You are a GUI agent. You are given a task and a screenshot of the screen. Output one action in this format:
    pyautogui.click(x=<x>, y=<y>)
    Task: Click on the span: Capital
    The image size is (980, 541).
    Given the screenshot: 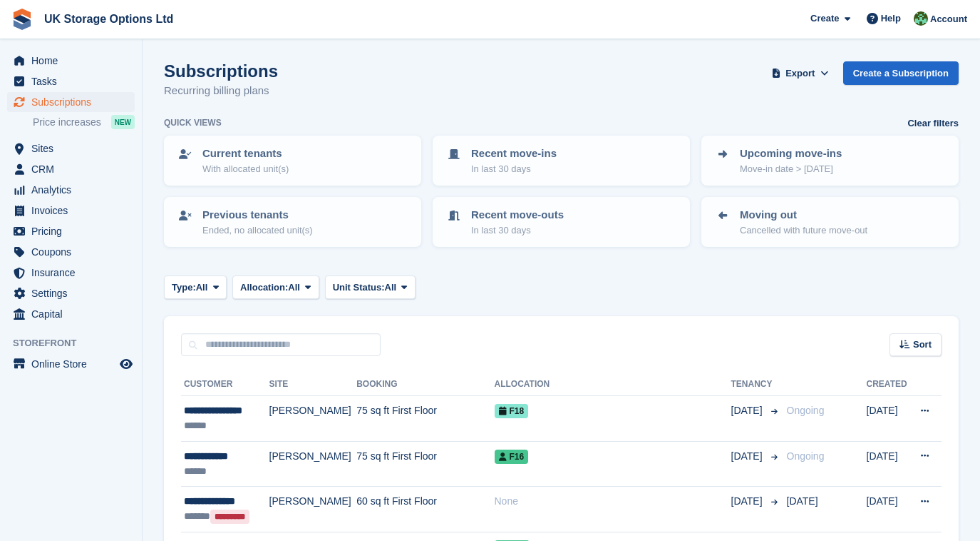 What is the action you would take?
    pyautogui.click(x=74, y=314)
    